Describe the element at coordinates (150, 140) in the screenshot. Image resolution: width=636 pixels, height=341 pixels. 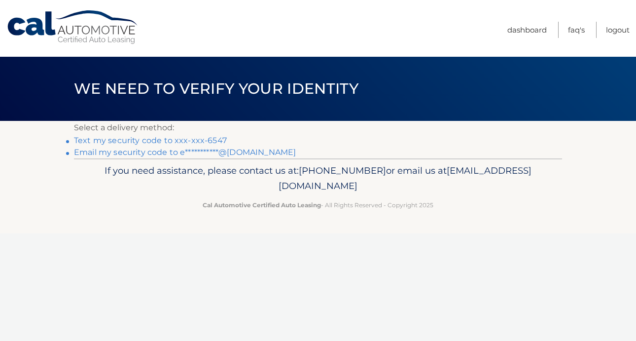
I see `a: Text my security code to xxx-xxx-6547` at that location.